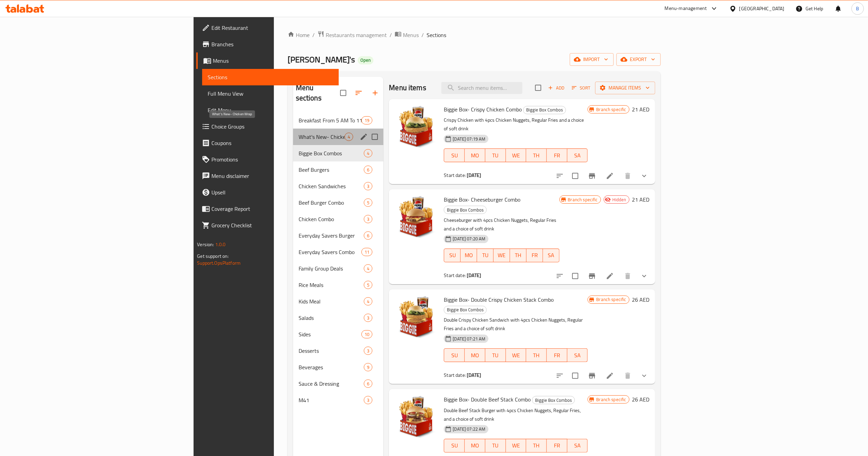 This screenshot has width=868, height=456. Describe the element at coordinates (272, 126) in the screenshot. I see `span: Choice Groups` at that location.